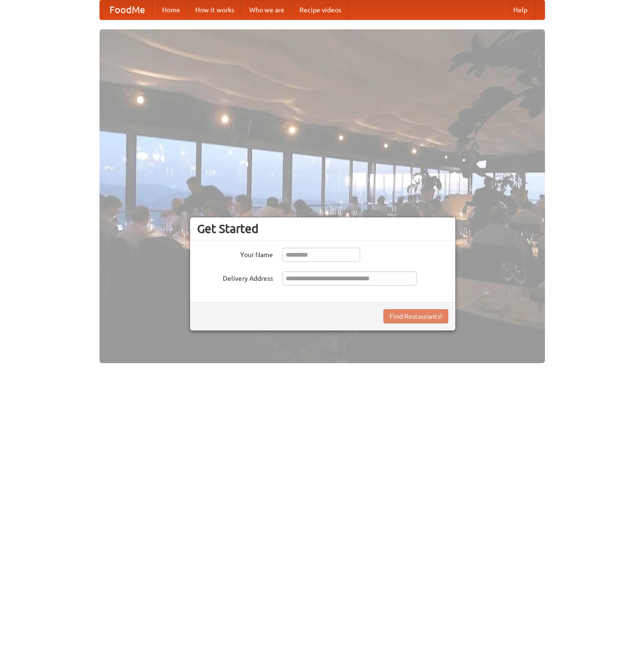 The image size is (644, 670). Describe the element at coordinates (235, 253) in the screenshot. I see `label: Your Name` at that location.